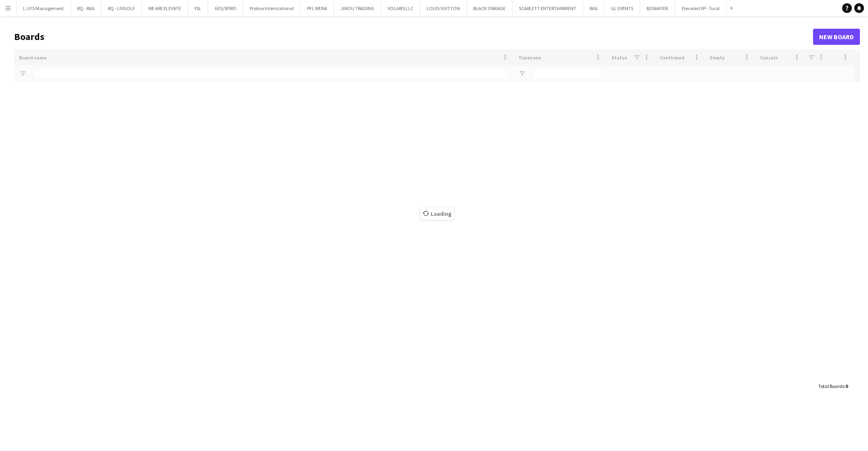 This screenshot has height=451, width=868. I want to click on button: RAA, so click(594, 8).